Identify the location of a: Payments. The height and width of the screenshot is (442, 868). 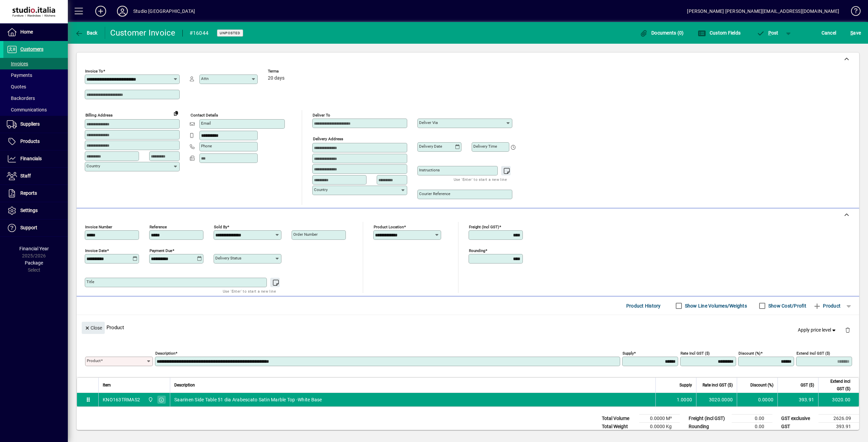
(36, 75).